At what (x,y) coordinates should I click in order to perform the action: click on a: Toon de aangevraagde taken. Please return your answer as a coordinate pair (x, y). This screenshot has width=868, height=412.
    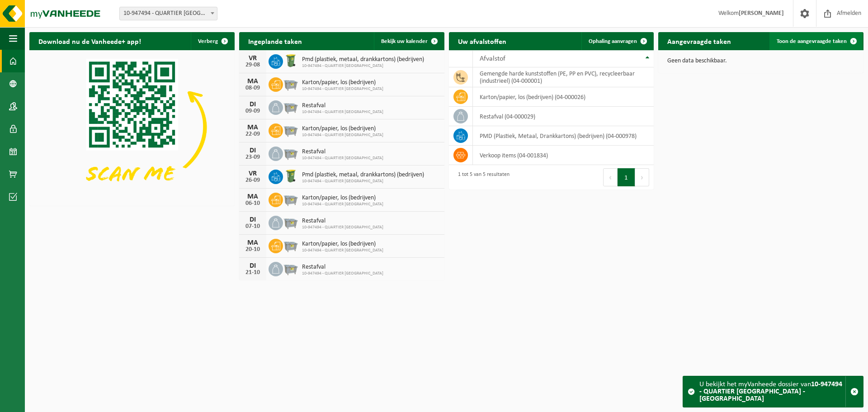
    Looking at the image, I should click on (816, 41).